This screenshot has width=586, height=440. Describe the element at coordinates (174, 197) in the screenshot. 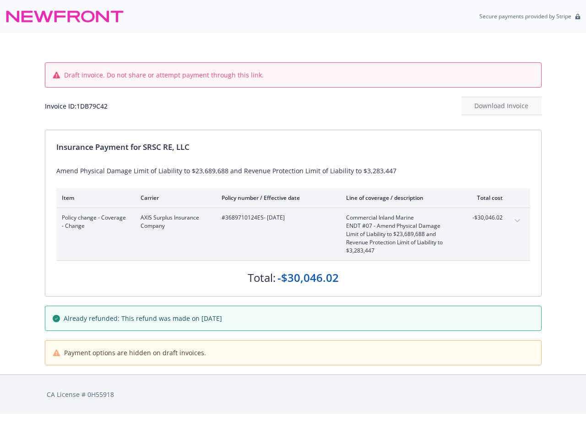

I see `div: Carrier` at that location.